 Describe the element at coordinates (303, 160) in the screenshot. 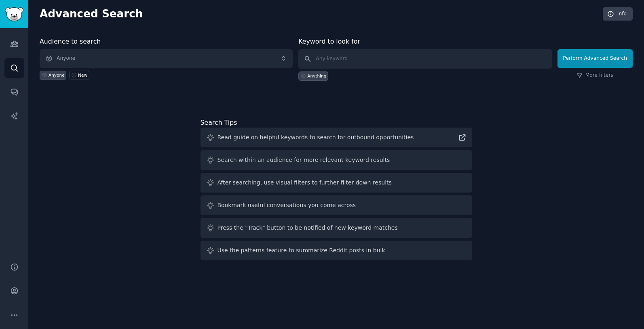

I see `div: Search within an audience for more relevant keyword results` at that location.